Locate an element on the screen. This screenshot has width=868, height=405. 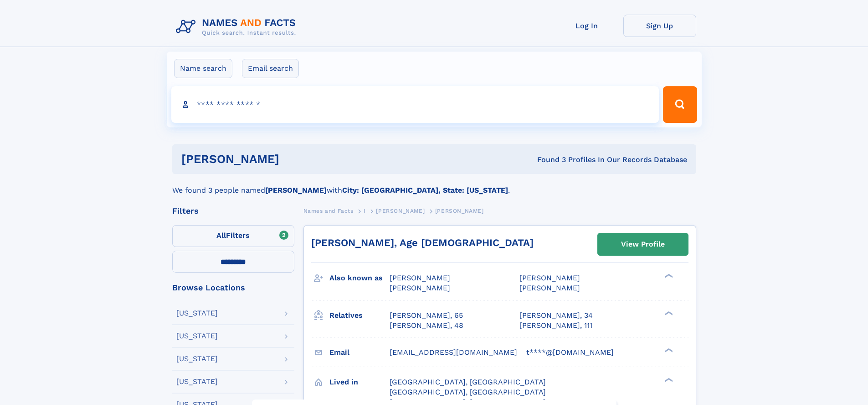
a: Log In is located at coordinates (587, 25).